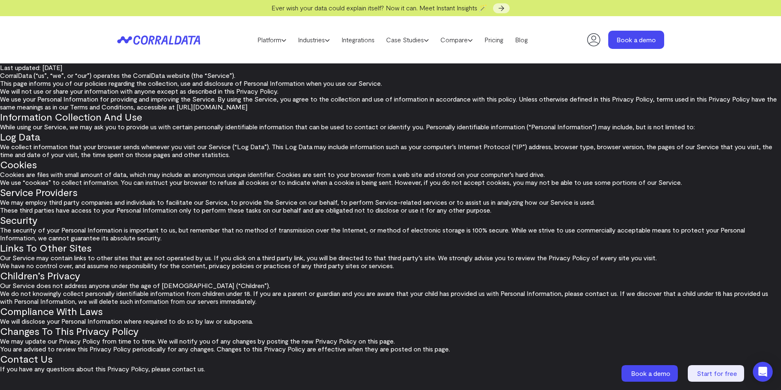  What do you see at coordinates (457, 40) in the screenshot?
I see `a: Compare` at bounding box center [457, 40].